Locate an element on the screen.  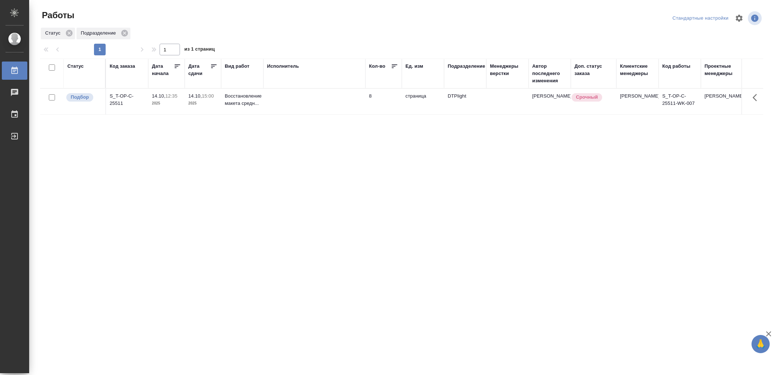
div: Доп. статус заказа is located at coordinates (593, 70).